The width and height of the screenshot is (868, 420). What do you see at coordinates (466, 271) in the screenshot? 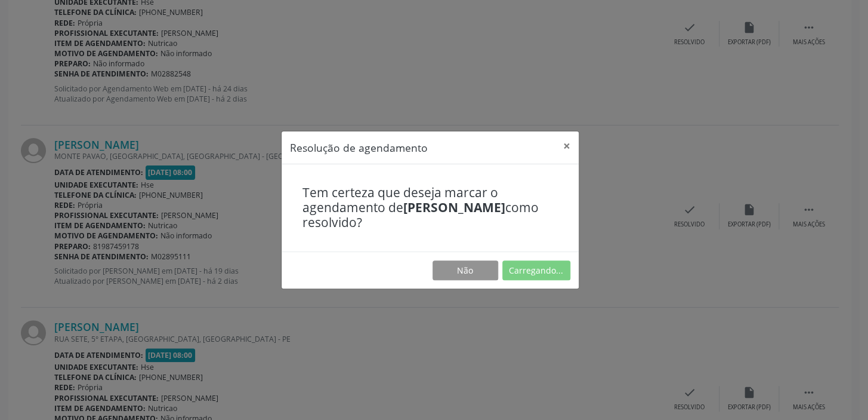
I see `button: Não` at bounding box center [466, 271].